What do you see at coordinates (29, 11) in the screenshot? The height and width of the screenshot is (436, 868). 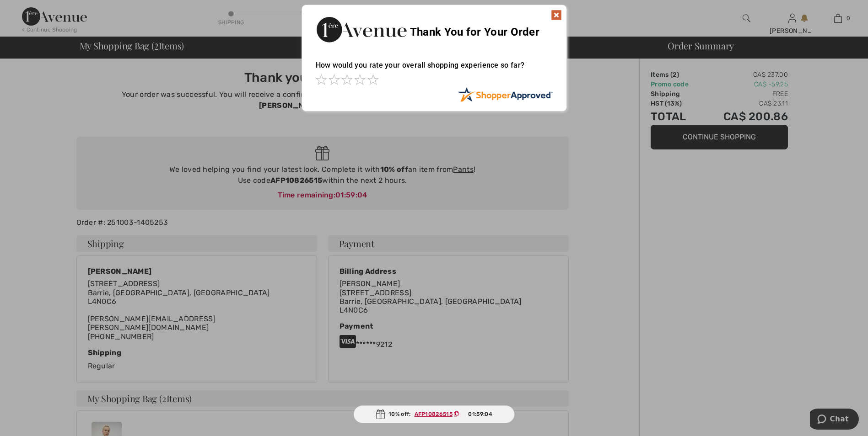 I see `span: Chat` at bounding box center [29, 11].